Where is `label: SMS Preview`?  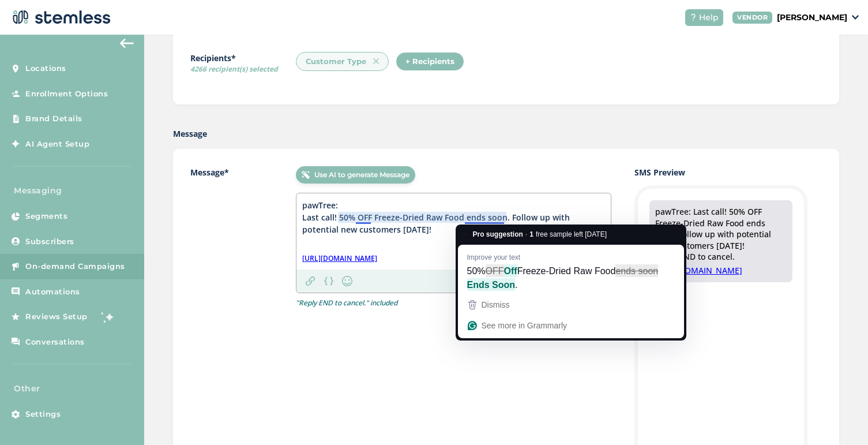
label: SMS Preview is located at coordinates (728, 172).